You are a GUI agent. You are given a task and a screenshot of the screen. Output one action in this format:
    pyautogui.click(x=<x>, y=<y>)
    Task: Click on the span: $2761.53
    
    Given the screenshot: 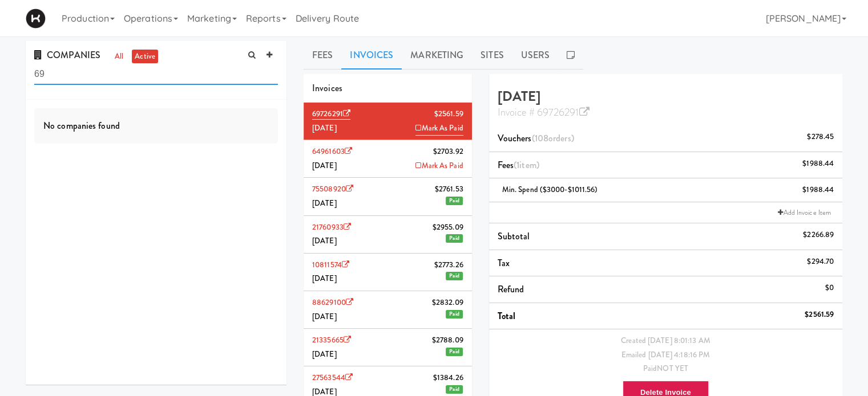 What is the action you would take?
    pyautogui.click(x=449, y=190)
    